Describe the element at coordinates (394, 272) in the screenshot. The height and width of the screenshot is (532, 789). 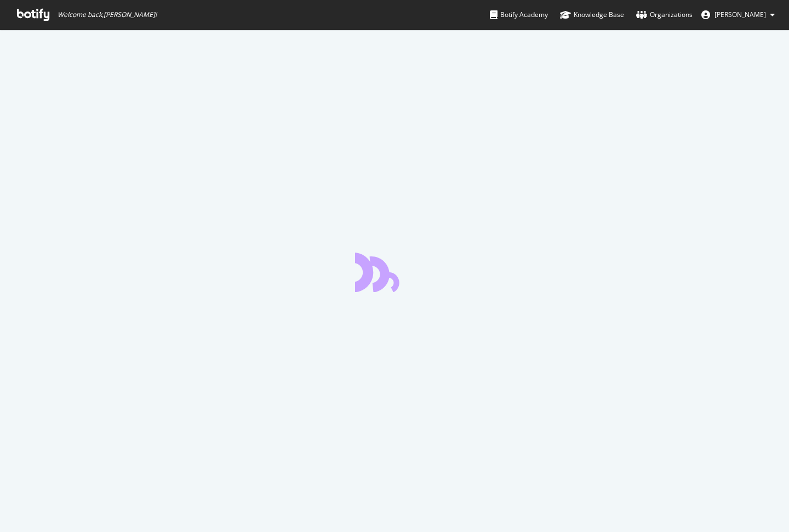
I see `div: animation` at that location.